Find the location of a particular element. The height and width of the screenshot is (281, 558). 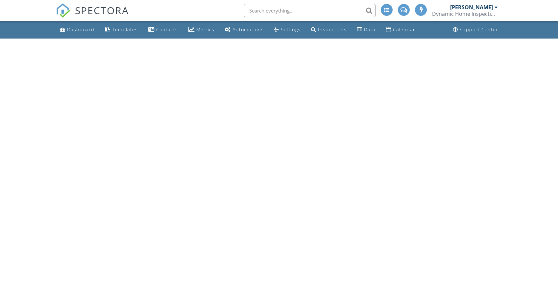

div: Contacts is located at coordinates (167, 29).